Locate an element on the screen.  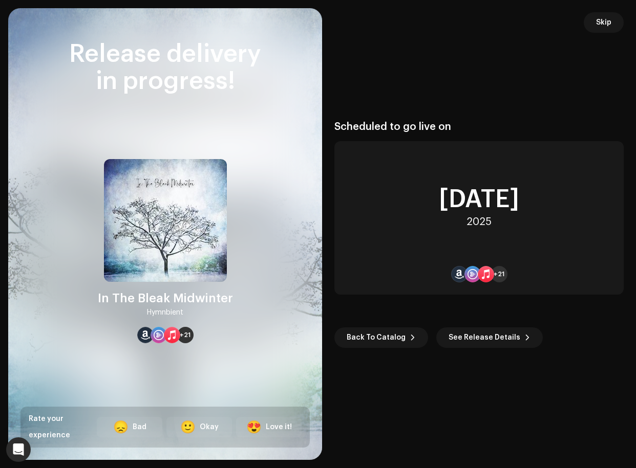
div: Release delivery in progress! is located at coordinates (165, 68).